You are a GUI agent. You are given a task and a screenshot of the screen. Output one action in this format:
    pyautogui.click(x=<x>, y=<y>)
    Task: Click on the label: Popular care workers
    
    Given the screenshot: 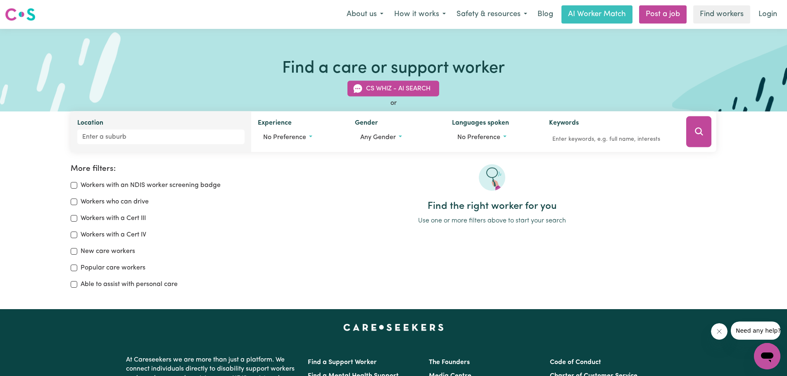 What is the action you would take?
    pyautogui.click(x=113, y=268)
    